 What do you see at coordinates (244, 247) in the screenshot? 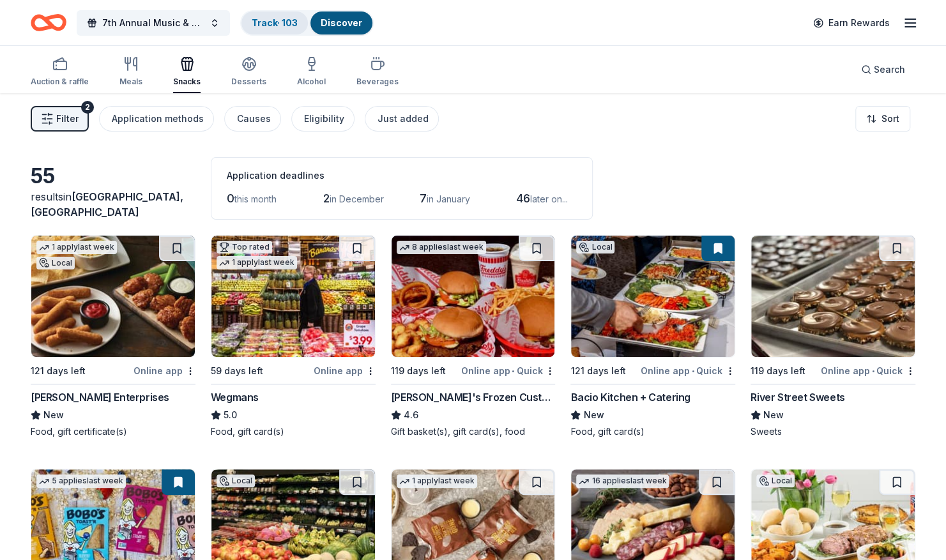
I see `div: Top rated` at bounding box center [244, 247].